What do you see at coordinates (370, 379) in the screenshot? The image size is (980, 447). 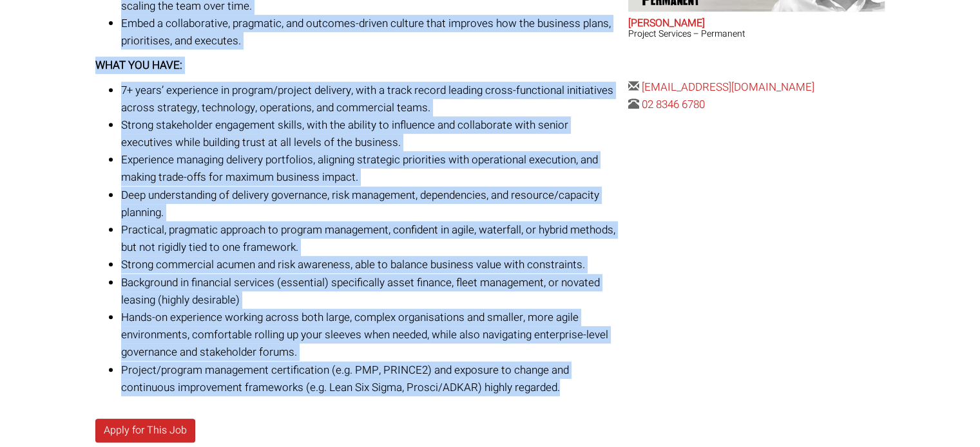 I see `li: Project/program management certification (e.g. PMP, PRINCE2) and exposure to change and continuou...` at bounding box center [370, 379].